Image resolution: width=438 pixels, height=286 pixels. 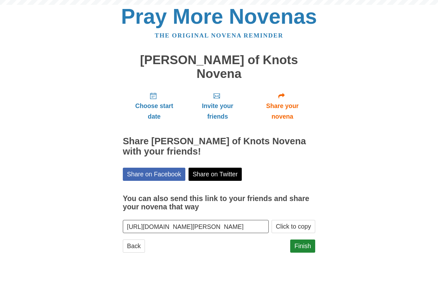 What do you see at coordinates (217, 111) in the screenshot?
I see `span: Invite your friends` at bounding box center [217, 111].